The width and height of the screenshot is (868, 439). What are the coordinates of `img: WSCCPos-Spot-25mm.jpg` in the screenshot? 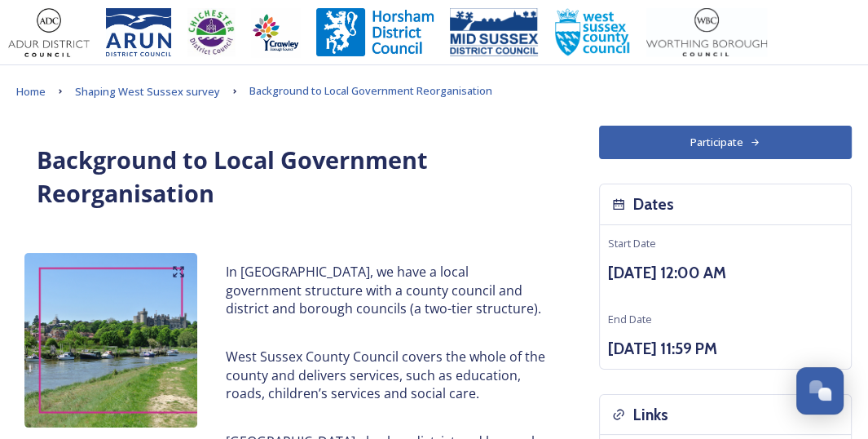 It's located at (593, 32).